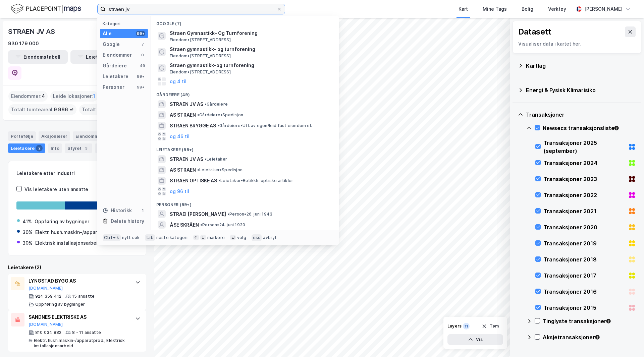 The image size is (644, 357). I want to click on div: Newsecs transaksjonsliste, so click(589, 128).